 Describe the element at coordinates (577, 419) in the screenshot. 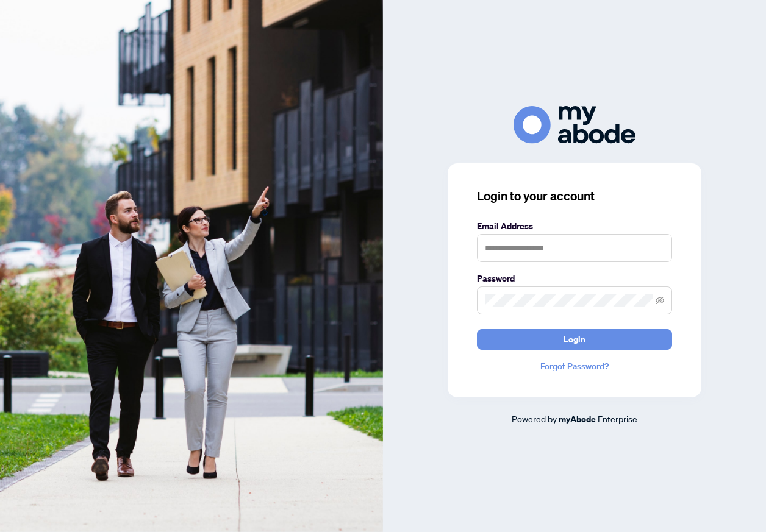

I see `a: myAbode` at that location.